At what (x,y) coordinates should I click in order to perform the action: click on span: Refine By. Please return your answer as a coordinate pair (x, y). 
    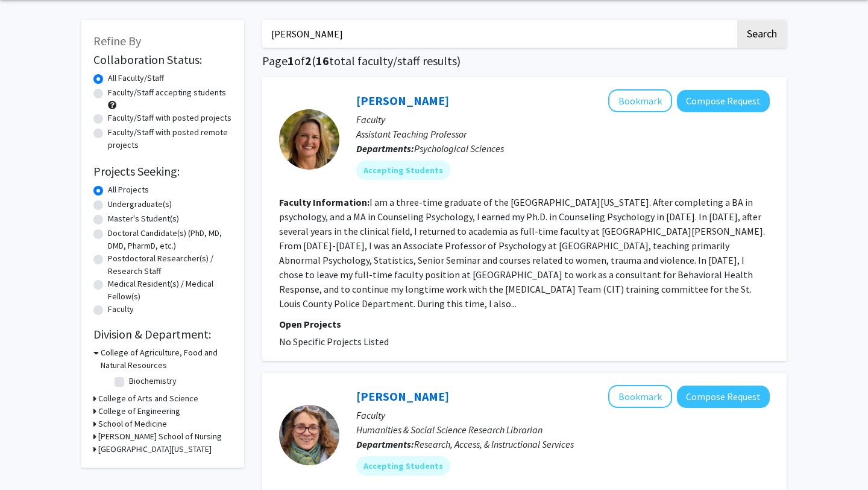
    Looking at the image, I should click on (117, 41).